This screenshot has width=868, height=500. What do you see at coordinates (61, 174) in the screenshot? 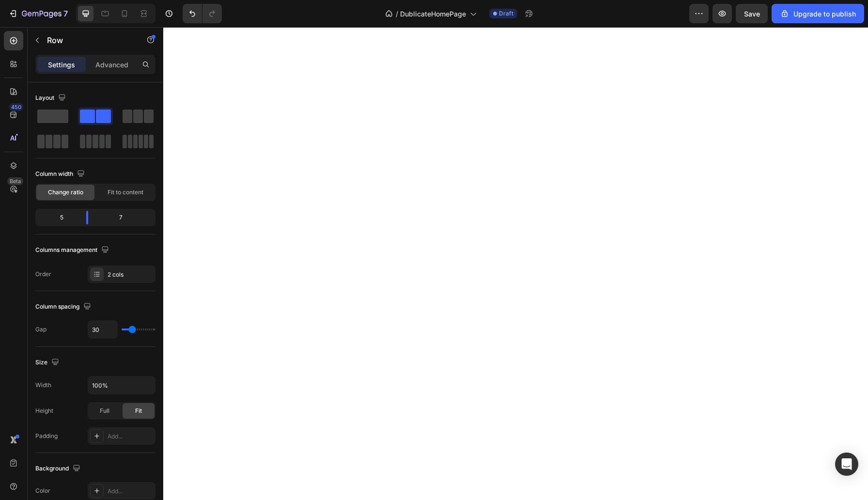
I see `div: Column width` at bounding box center [61, 174].